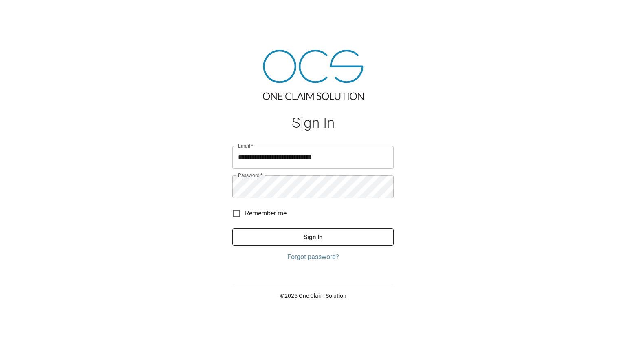 Image resolution: width=626 pixels, height=337 pixels. I want to click on span: Remember me, so click(266, 213).